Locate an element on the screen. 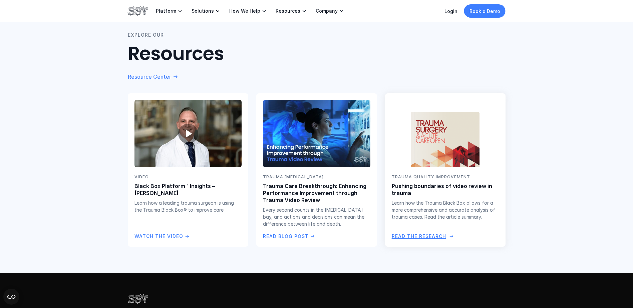  p: Learn how the Trauma Black Box allows for a more comprehensive and accurate analysis of trauma ca... is located at coordinates (445, 210).